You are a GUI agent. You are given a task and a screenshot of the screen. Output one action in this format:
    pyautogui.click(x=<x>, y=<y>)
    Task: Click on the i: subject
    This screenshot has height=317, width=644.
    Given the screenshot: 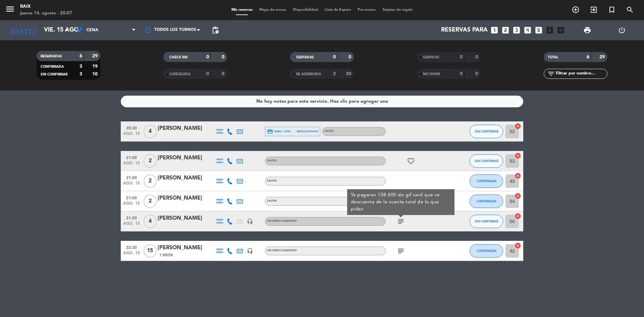 What is the action you would take?
    pyautogui.click(x=401, y=251)
    